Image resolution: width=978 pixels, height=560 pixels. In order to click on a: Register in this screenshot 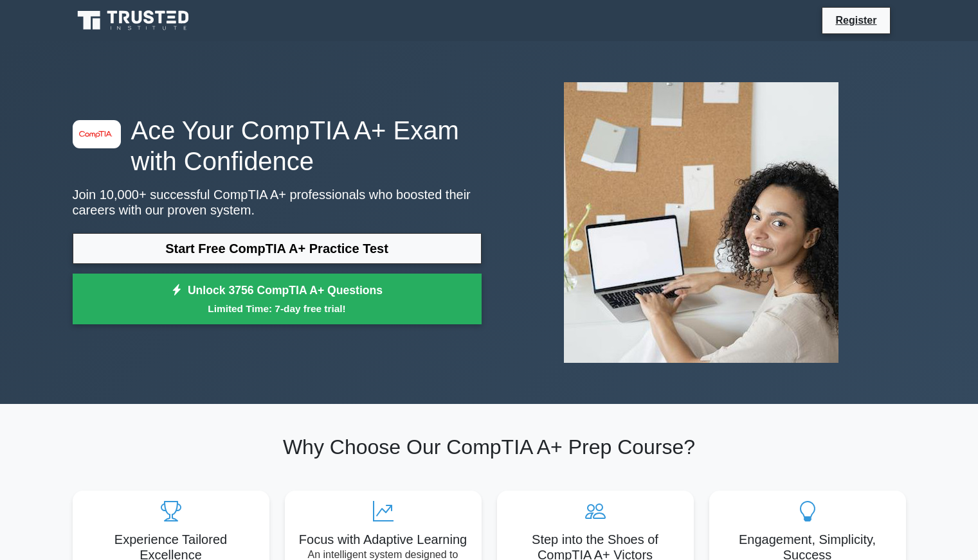, I will do `click(856, 20)`.